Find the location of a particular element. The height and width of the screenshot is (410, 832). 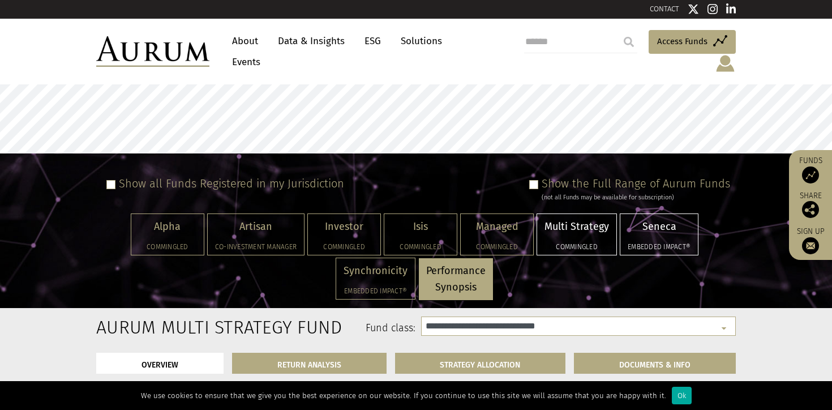

img: account-icon.svg is located at coordinates (725, 63).